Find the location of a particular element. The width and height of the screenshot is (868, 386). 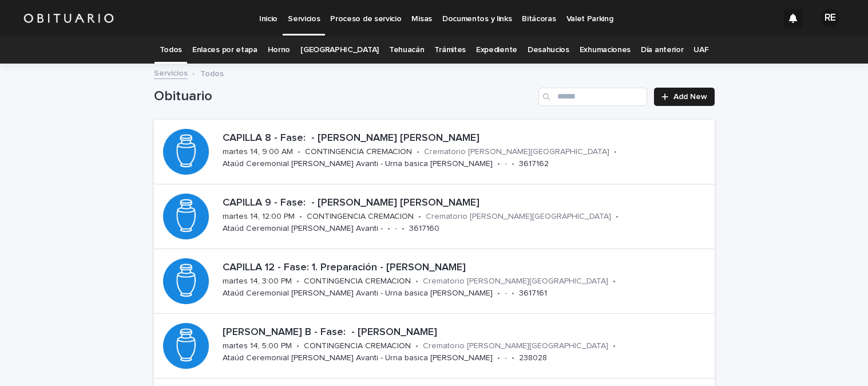

a: Add New is located at coordinates (684, 97).